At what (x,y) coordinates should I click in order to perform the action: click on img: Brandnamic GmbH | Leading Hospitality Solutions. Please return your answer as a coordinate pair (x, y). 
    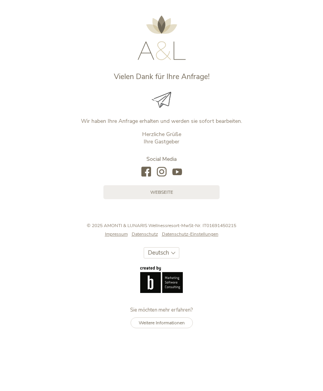
    Looking at the image, I should click on (162, 279).